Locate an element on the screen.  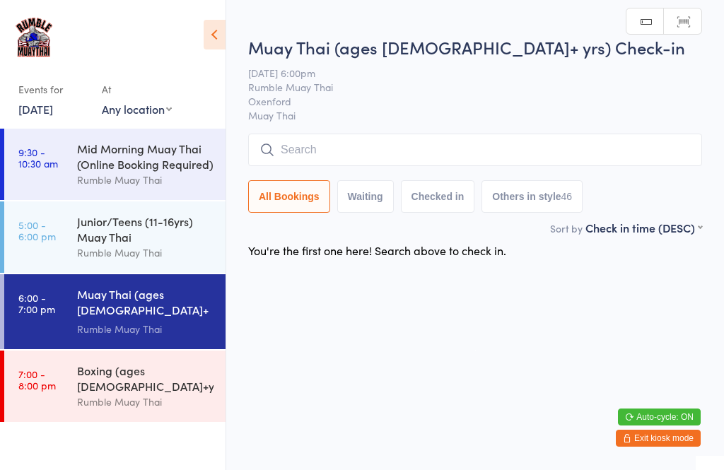
div: Any location is located at coordinates (136, 109).